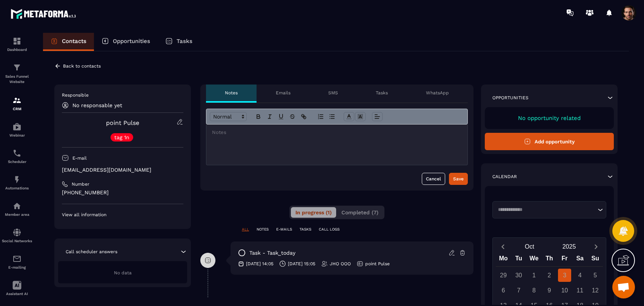 The height and width of the screenshot is (306, 644). I want to click on div: 29, so click(503, 274).